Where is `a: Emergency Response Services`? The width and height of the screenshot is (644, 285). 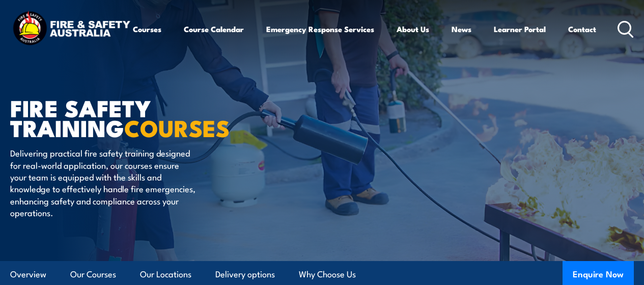 a: Emergency Response Services is located at coordinates (320, 29).